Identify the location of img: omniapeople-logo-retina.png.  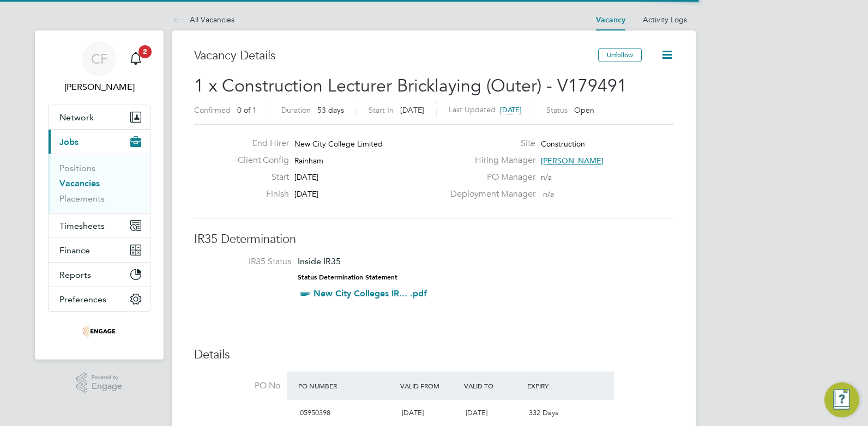
(99, 331).